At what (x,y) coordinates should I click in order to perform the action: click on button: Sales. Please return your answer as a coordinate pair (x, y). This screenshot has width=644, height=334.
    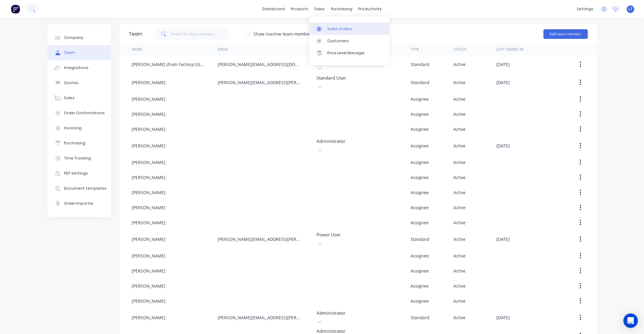
    Looking at the image, I should click on (79, 98).